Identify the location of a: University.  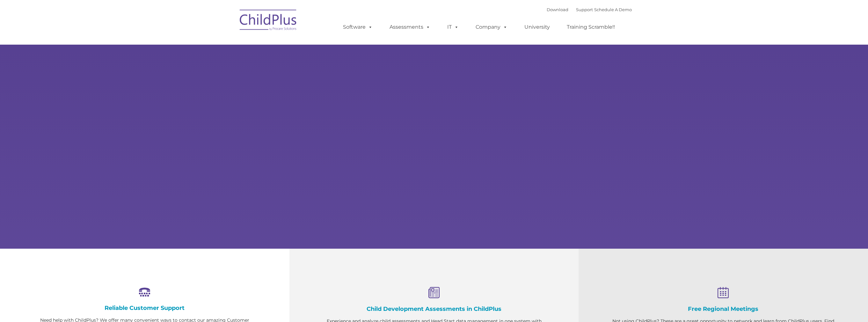
(537, 27).